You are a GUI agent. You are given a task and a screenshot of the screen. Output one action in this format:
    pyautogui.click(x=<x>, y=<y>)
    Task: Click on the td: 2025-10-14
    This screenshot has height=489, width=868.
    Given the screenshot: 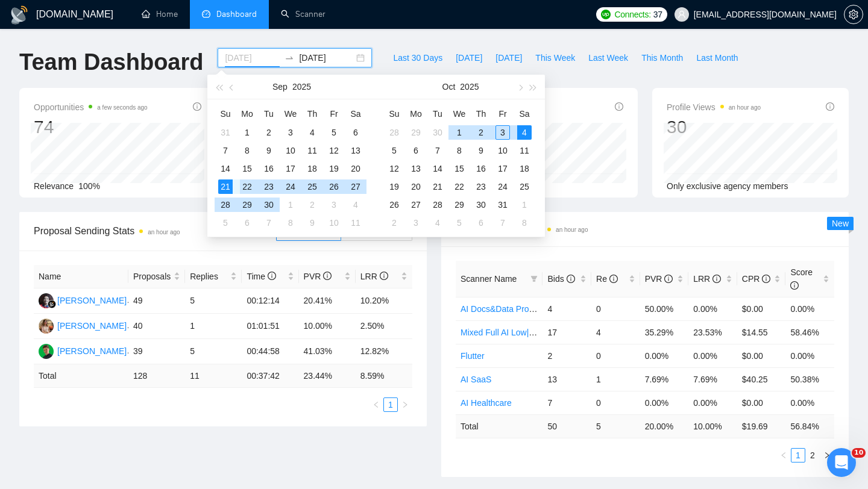 What is the action you would take?
    pyautogui.click(x=437, y=169)
    